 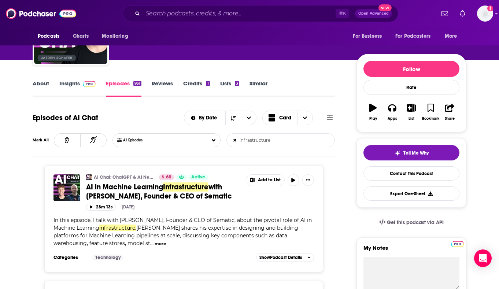 I want to click on a: 68, so click(x=166, y=177).